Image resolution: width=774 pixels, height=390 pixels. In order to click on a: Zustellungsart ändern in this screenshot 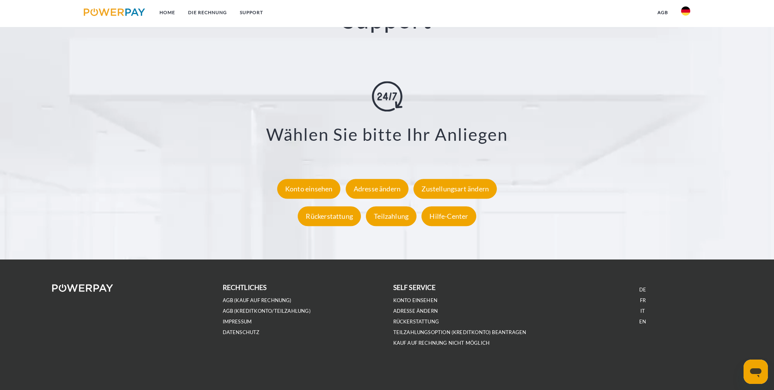, I will do `click(455, 189)`.